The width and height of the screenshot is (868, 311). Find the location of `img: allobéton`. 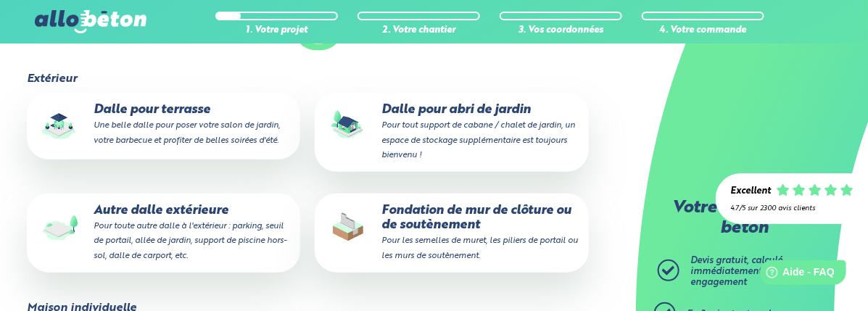

img: allobéton is located at coordinates (91, 22).